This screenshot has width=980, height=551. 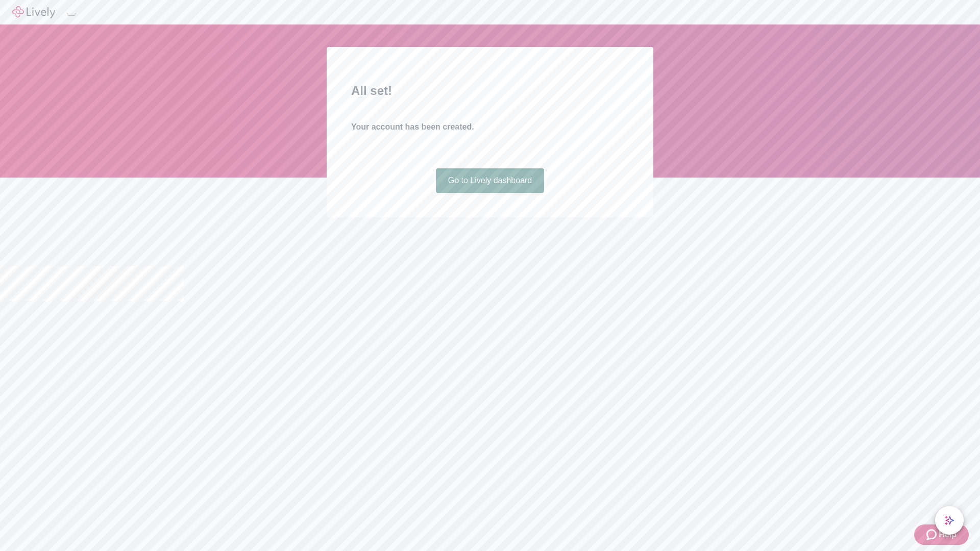 What do you see at coordinates (490, 127) in the screenshot?
I see `h4: Your account has been created.` at bounding box center [490, 127].